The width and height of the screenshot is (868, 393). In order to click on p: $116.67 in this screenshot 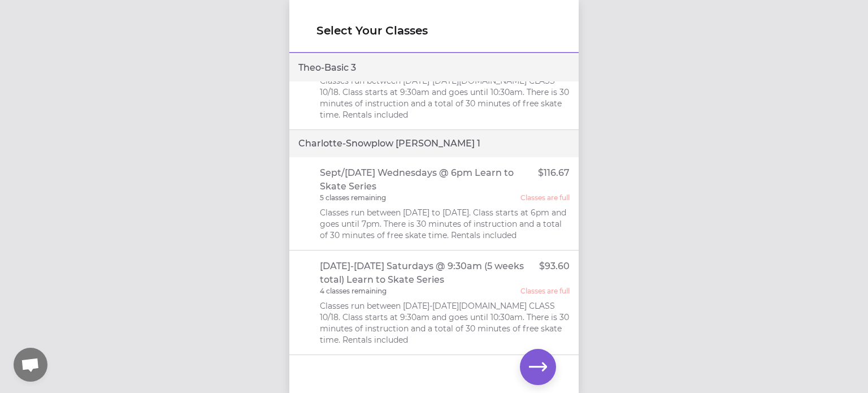, I will do `click(554, 180)`.